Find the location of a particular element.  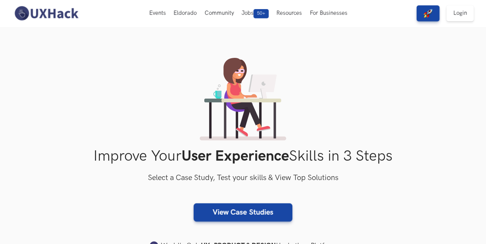

a: Login is located at coordinates (460, 13).